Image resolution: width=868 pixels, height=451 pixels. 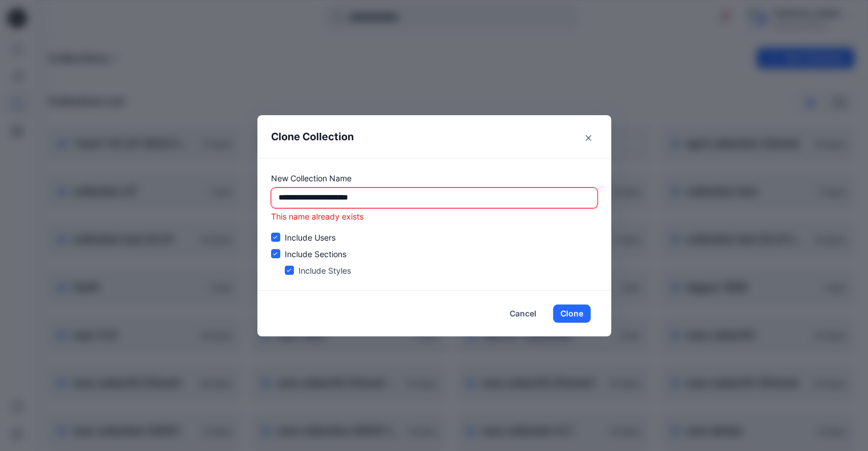 What do you see at coordinates (315, 254) in the screenshot?
I see `p: Include Sections` at bounding box center [315, 254].